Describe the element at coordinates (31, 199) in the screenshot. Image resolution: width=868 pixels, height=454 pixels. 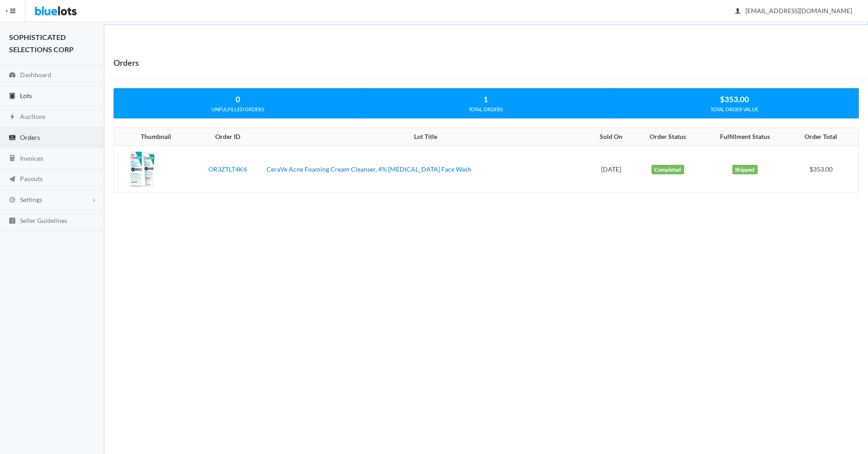
I see `span: Settings` at that location.